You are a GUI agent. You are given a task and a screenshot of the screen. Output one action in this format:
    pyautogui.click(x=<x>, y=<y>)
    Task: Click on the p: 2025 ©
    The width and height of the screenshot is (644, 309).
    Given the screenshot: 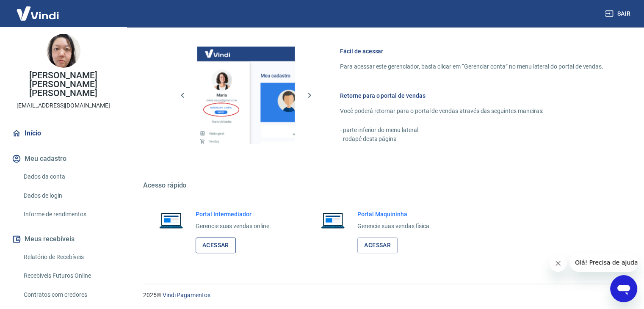 What is the action you would take?
    pyautogui.click(x=383, y=295)
    